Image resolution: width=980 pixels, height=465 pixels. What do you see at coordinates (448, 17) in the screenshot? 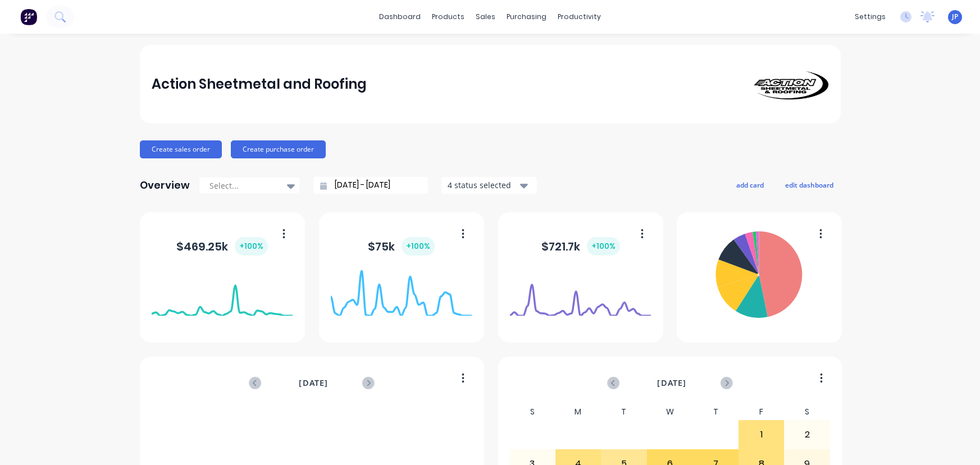
I see `div: products` at bounding box center [448, 17].